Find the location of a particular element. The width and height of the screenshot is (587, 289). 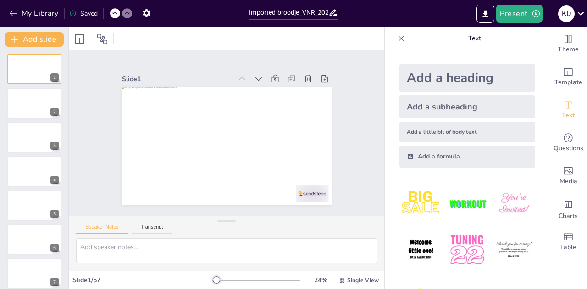

div: Add a little bit of body text is located at coordinates (467, 132).